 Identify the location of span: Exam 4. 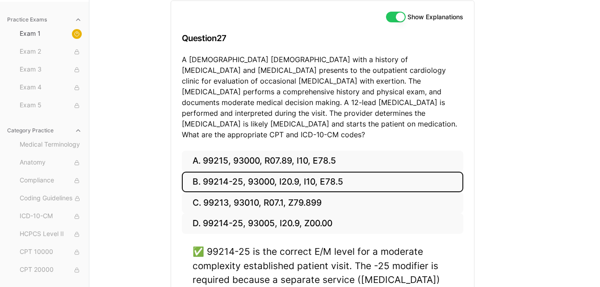
(50, 88).